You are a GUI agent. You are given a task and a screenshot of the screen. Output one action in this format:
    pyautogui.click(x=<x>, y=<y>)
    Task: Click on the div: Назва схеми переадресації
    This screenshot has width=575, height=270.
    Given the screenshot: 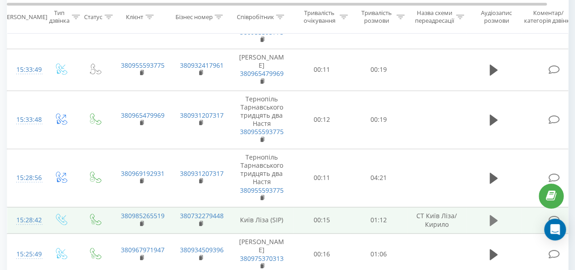 What is the action you would take?
    pyautogui.click(x=434, y=17)
    